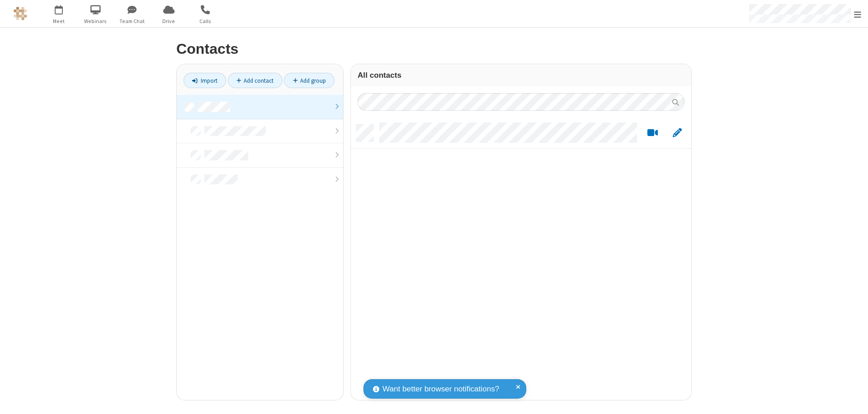 The width and height of the screenshot is (868, 414). Describe the element at coordinates (521, 258) in the screenshot. I see `div: grid` at that location.